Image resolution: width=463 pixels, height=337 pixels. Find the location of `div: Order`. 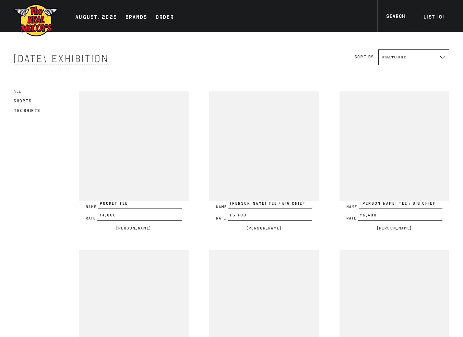

div: Order is located at coordinates (165, 18).